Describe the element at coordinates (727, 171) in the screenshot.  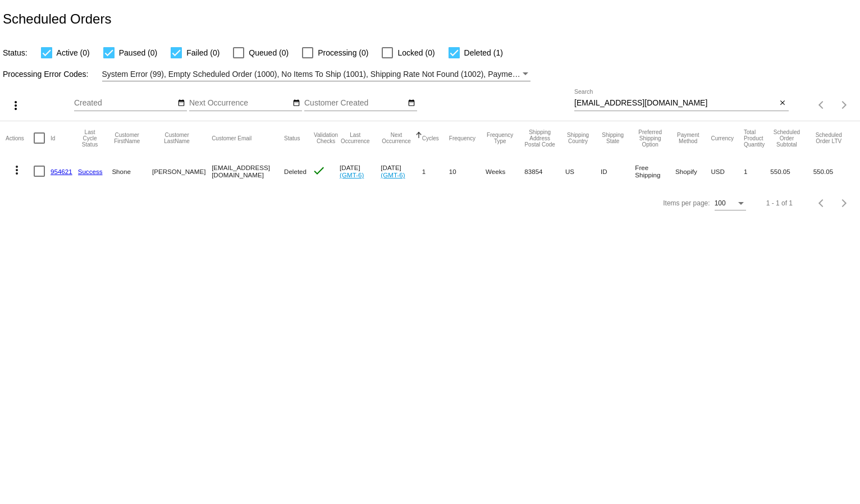
I see `mat-cell: USD` at that location.